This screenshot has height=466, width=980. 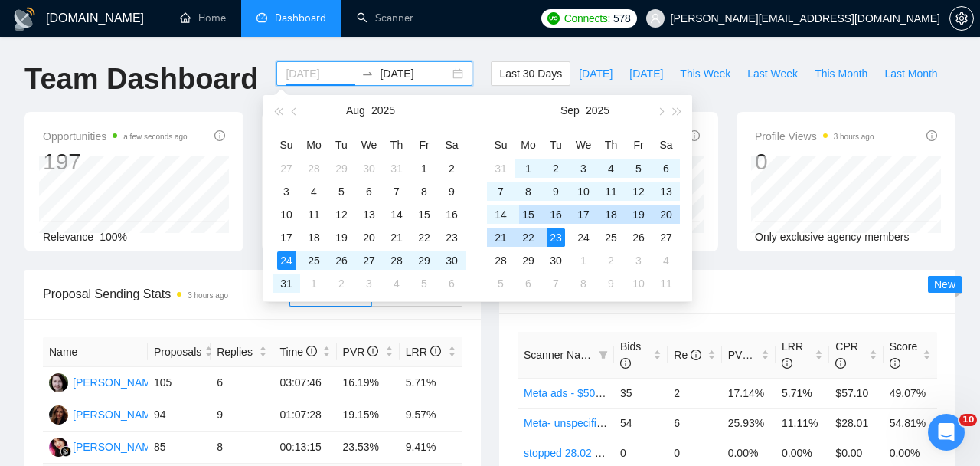 What do you see at coordinates (341, 283) in the screenshot?
I see `div: 2` at bounding box center [341, 283].